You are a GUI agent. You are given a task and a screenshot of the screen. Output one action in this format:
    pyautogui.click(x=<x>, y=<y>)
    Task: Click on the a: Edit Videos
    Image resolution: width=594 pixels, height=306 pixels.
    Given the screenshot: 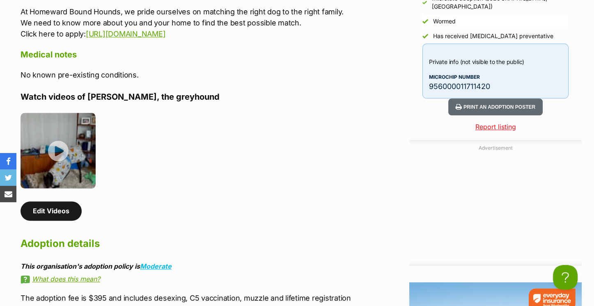 What is the action you would take?
    pyautogui.click(x=51, y=211)
    